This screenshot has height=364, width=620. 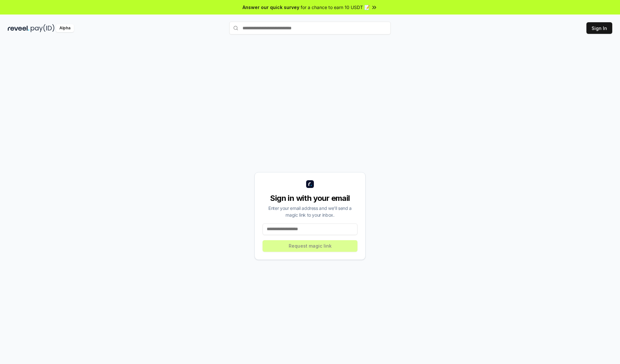 I want to click on img: reveel_dark, so click(x=18, y=28).